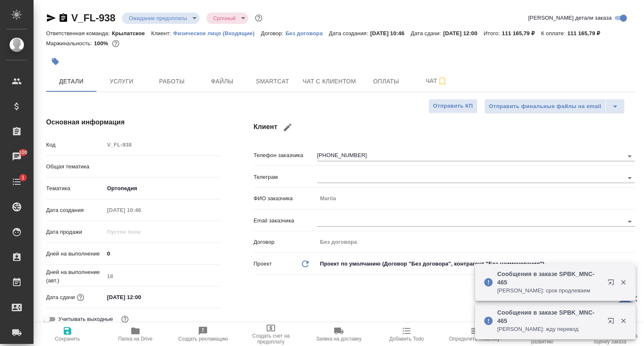 This screenshot has width=644, height=346. What do you see at coordinates (23, 153) in the screenshot?
I see `span: 100` at bounding box center [23, 153].